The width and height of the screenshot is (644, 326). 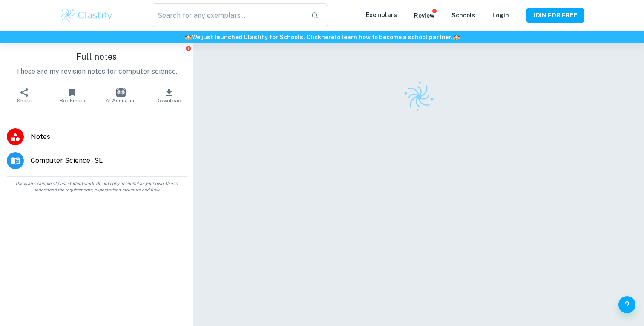 I want to click on span: Computer Science - SL, so click(x=109, y=161).